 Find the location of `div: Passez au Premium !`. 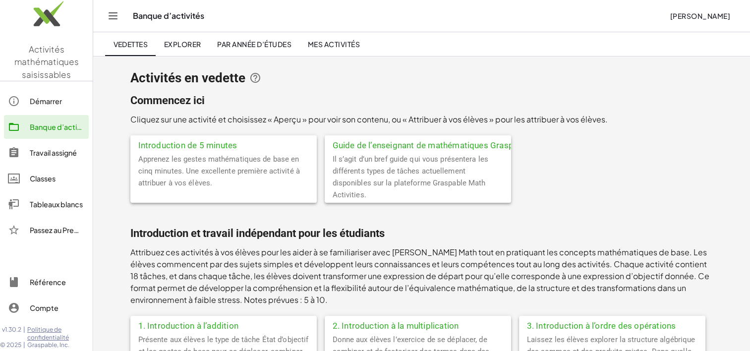

div: Passez au Premium ! is located at coordinates (57, 230).